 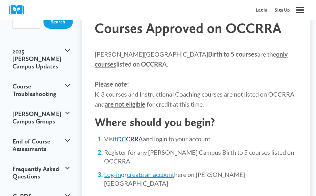 What do you see at coordinates (26, 22) in the screenshot?
I see `form: Search form` at bounding box center [26, 22].